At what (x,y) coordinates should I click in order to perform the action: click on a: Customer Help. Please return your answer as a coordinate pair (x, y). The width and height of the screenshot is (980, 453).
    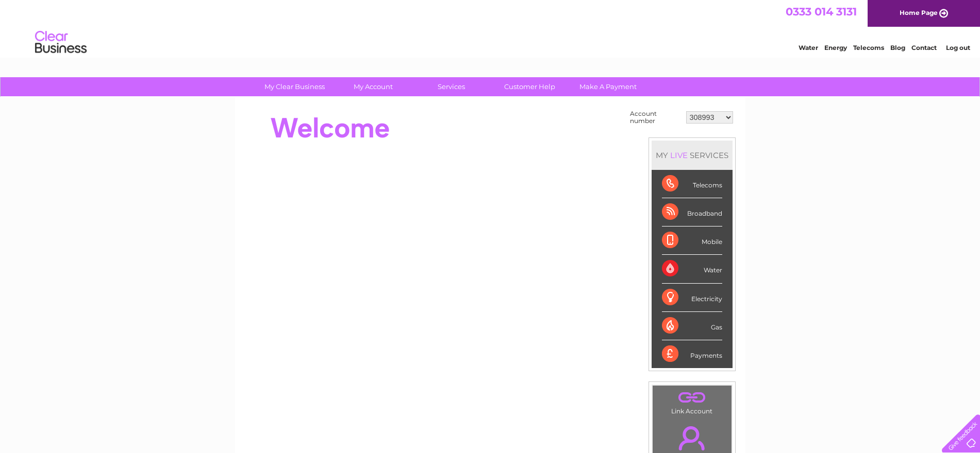
    Looking at the image, I should click on (530, 87).